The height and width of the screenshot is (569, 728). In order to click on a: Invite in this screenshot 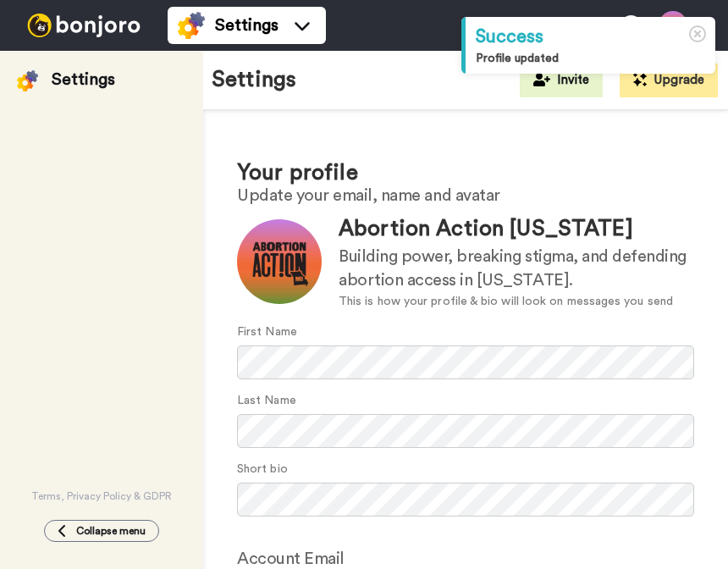, I will do `click(561, 81)`.